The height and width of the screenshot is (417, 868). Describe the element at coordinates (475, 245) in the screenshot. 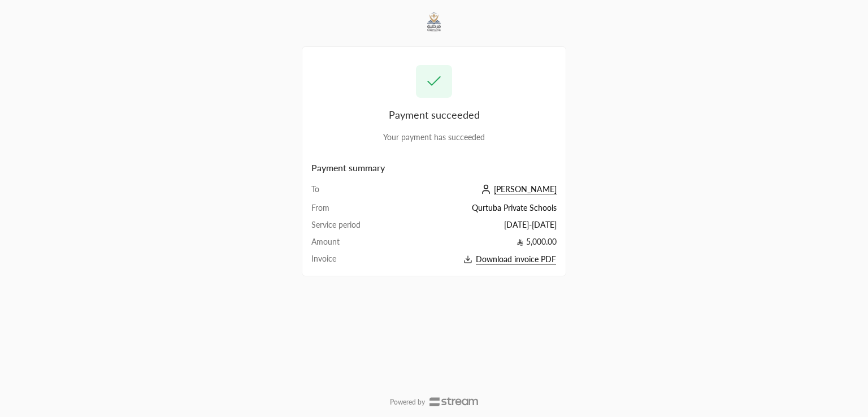

I see `td: 5,000.00` at that location.